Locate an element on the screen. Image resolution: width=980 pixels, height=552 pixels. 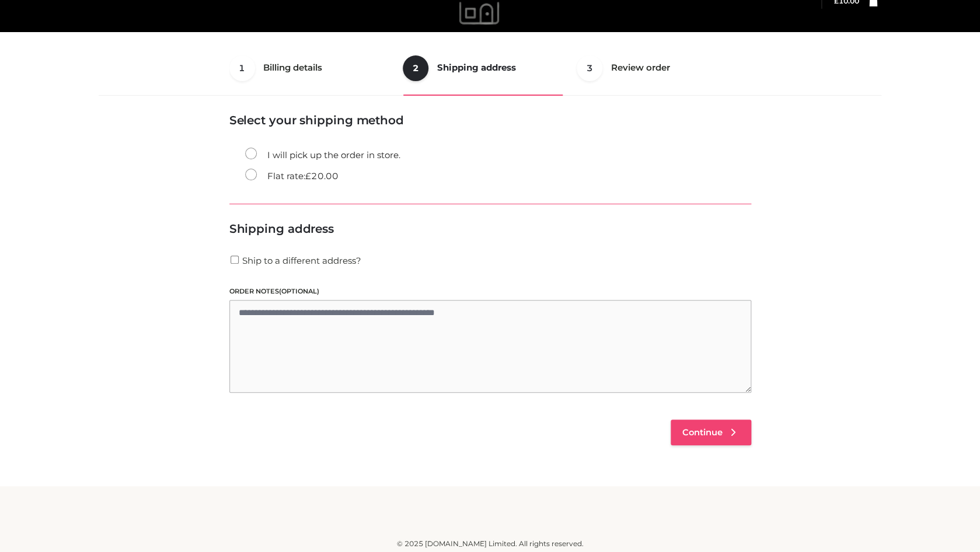
span: (optional) is located at coordinates (299, 291).